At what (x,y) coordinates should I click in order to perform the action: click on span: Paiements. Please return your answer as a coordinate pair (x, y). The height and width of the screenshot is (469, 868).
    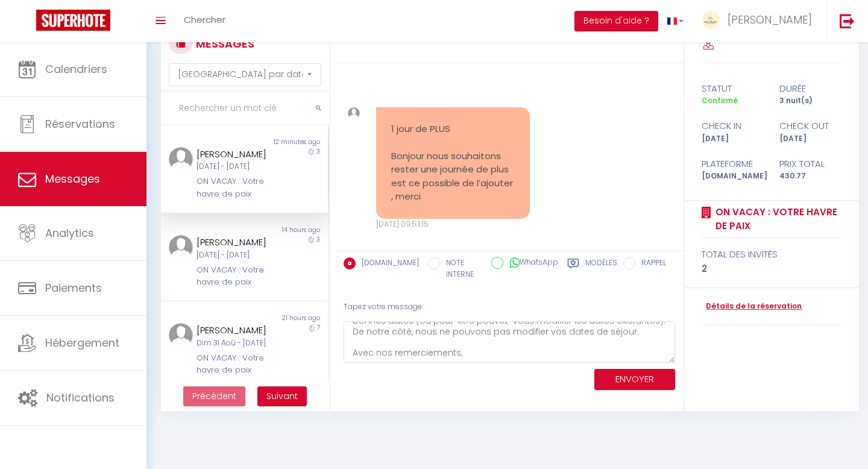
    Looking at the image, I should click on (74, 288).